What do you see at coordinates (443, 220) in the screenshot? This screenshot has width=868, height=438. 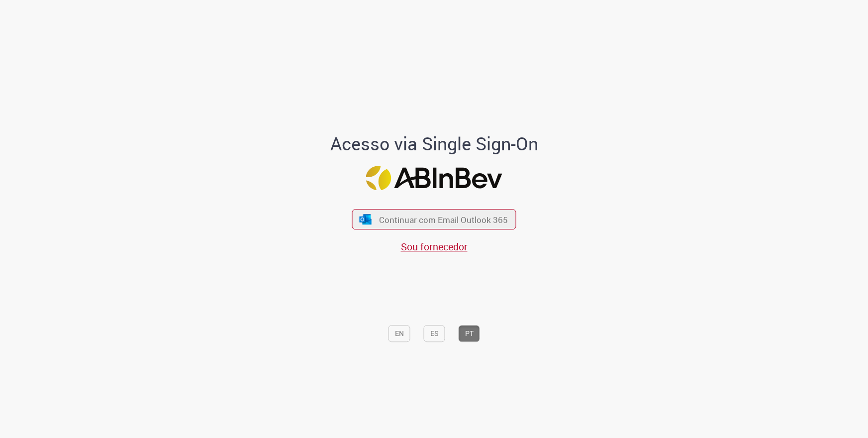 I see `span: Continuar com Email Outlook 365` at bounding box center [443, 220].